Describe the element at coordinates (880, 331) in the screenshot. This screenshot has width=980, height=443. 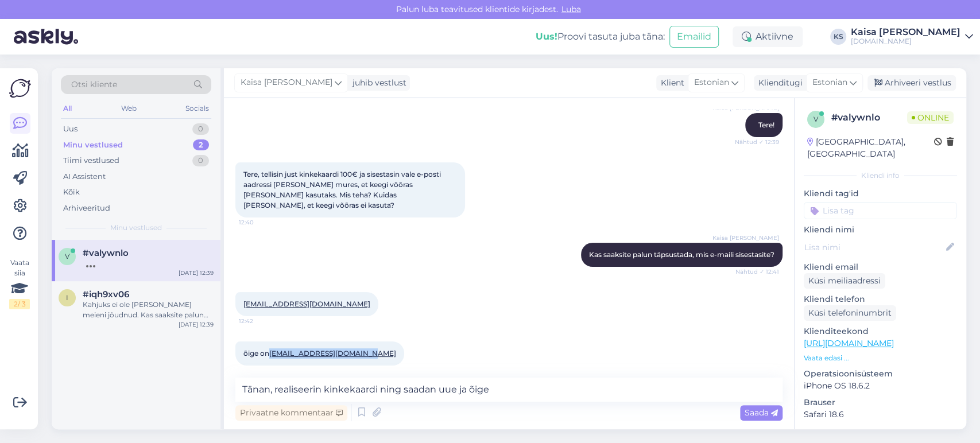
I see `p: Klienditeekond` at that location.